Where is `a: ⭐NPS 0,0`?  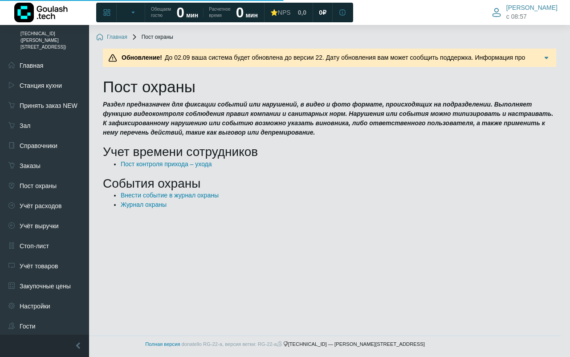
a: ⭐NPS 0,0 is located at coordinates (288, 12).